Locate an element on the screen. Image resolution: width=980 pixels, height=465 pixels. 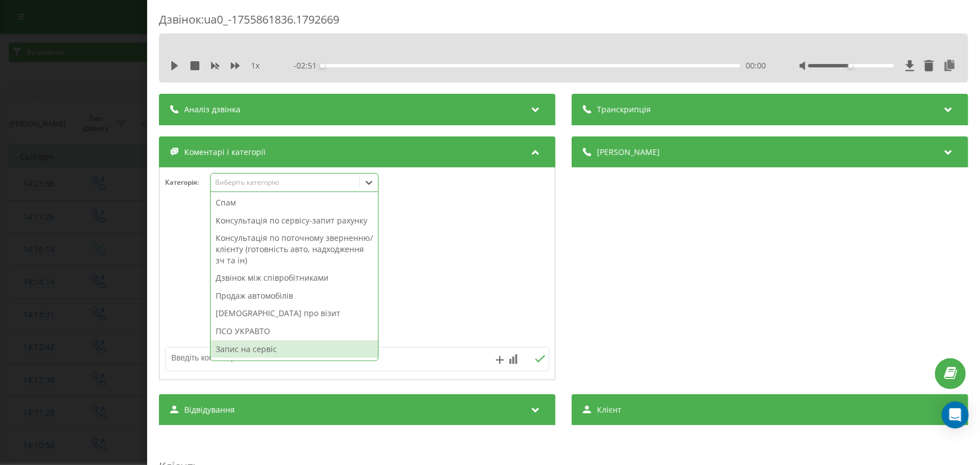
div: Консультація по поточному зверненню/клієнту (готовність авто, надходження зч та ін) is located at coordinates (294, 249).